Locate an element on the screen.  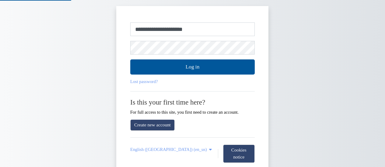
button: Cookies notice is located at coordinates (239, 154).